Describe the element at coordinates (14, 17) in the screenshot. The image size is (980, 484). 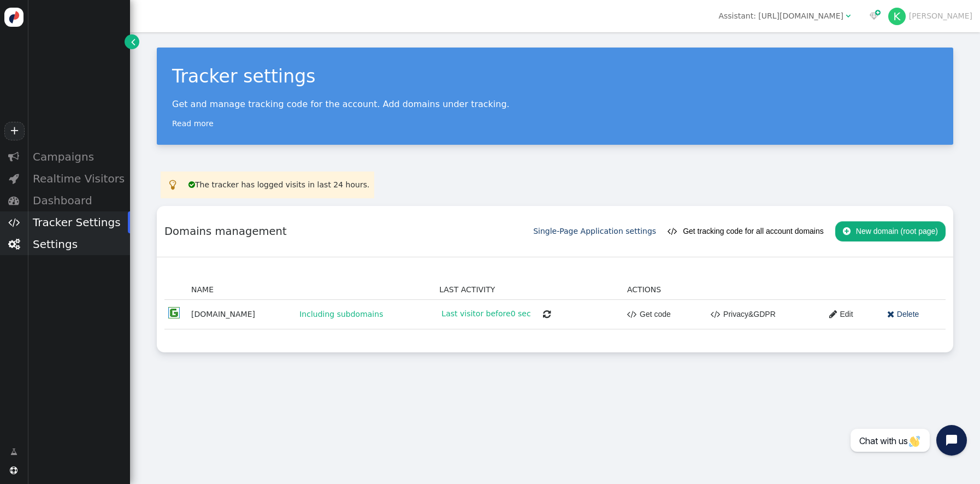
I see `img: logo-icon.svg` at that location.